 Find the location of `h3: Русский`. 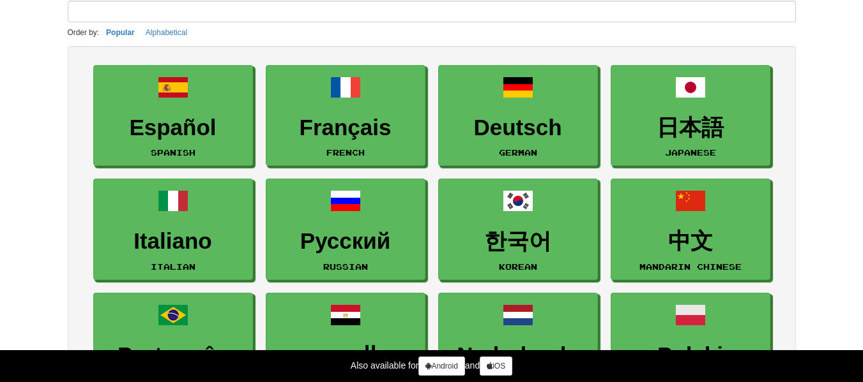

h3: Русский is located at coordinates (345, 241).